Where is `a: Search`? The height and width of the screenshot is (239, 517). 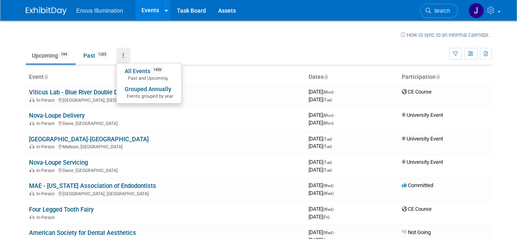
a: Search is located at coordinates (439, 11).